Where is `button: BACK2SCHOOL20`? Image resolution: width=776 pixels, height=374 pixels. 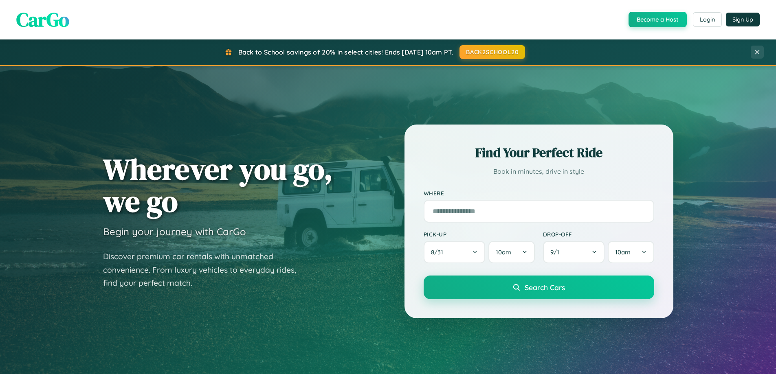
button: BACK2SCHOOL20 is located at coordinates (492, 52).